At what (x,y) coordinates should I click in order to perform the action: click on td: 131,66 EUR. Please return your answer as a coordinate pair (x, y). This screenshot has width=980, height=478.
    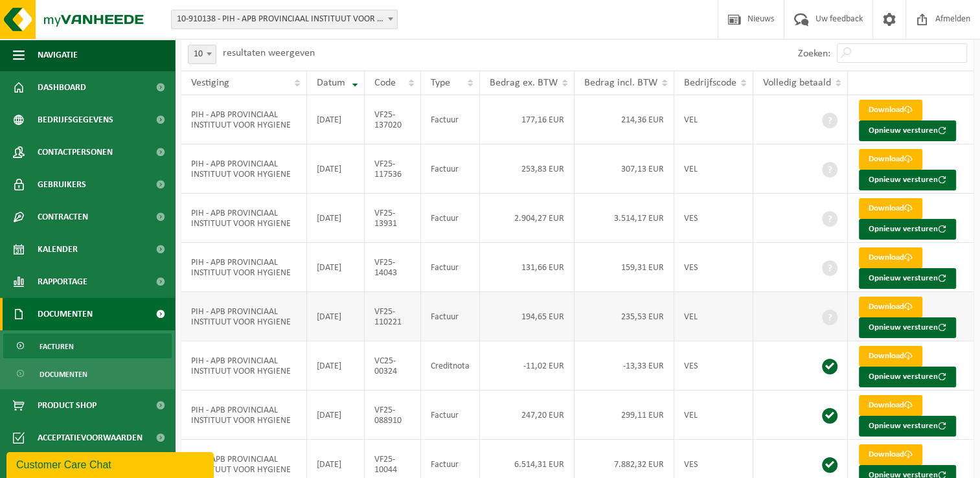
    Looking at the image, I should click on (528, 267).